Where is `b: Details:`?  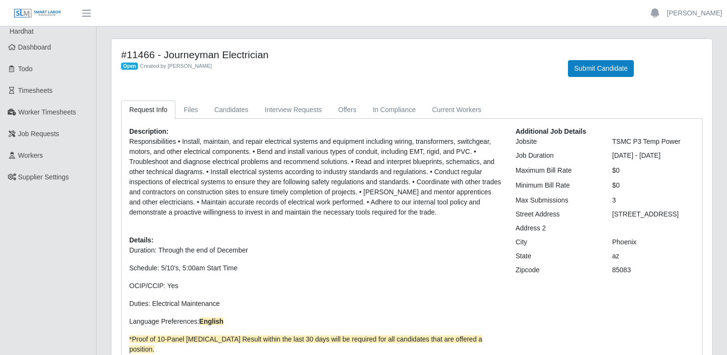 b: Details: is located at coordinates (141, 240).